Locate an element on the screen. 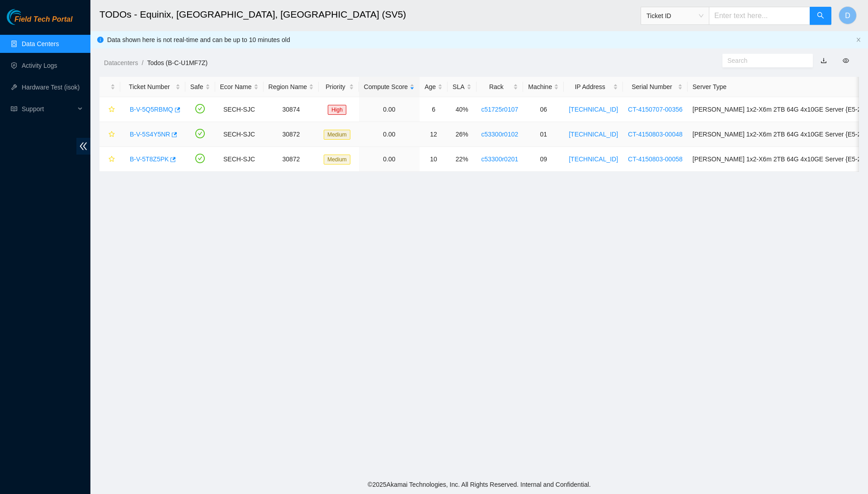 This screenshot has height=494, width=868. span: search is located at coordinates (820, 15).